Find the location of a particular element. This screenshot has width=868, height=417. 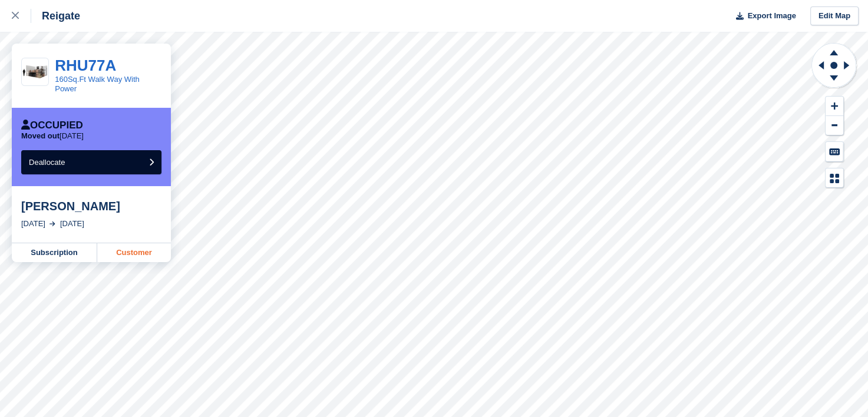

a: RHU77A is located at coordinates (86, 65).